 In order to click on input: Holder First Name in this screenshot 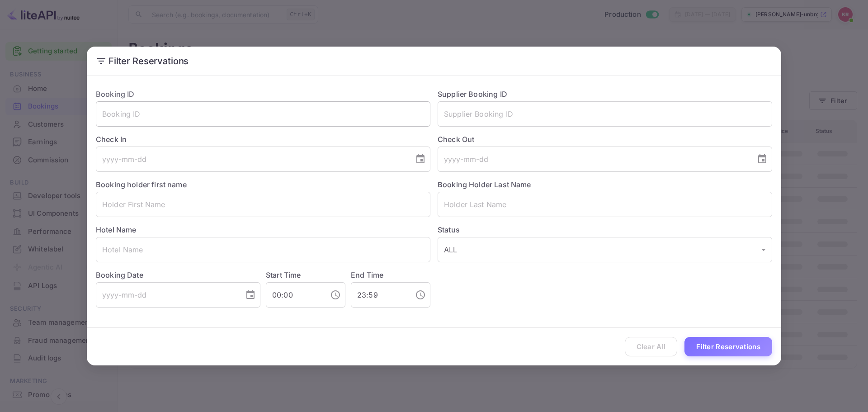, I will do `click(263, 204)`.